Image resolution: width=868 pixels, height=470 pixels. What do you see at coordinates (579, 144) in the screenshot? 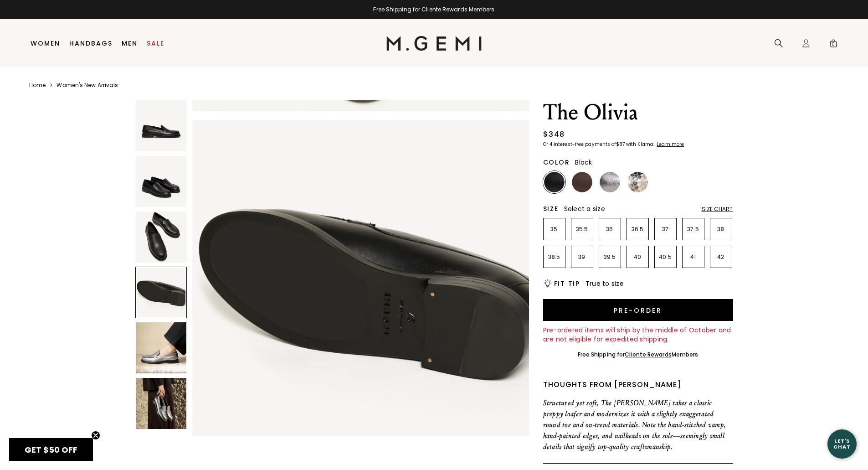
I see `klarna-placement-style-body: Or 4 interest-free payments of` at bounding box center [579, 144].